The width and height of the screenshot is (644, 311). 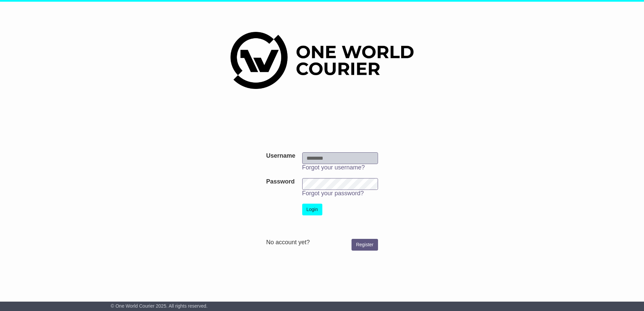 I want to click on label: Password, so click(x=280, y=182).